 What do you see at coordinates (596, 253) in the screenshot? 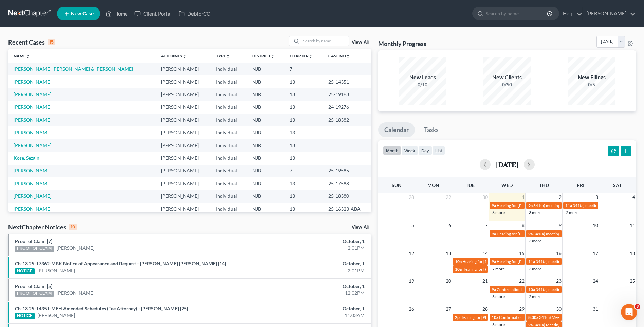
I see `span: 17` at bounding box center [596, 253].